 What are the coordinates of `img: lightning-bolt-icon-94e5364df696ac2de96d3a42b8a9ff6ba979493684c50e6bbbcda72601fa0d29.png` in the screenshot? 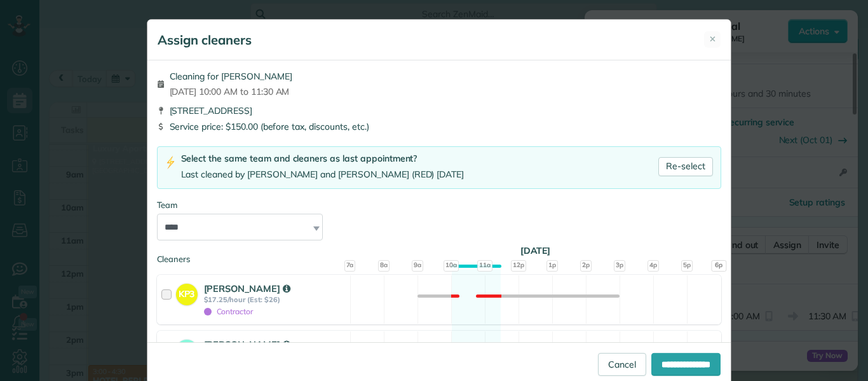 It's located at (170, 162).